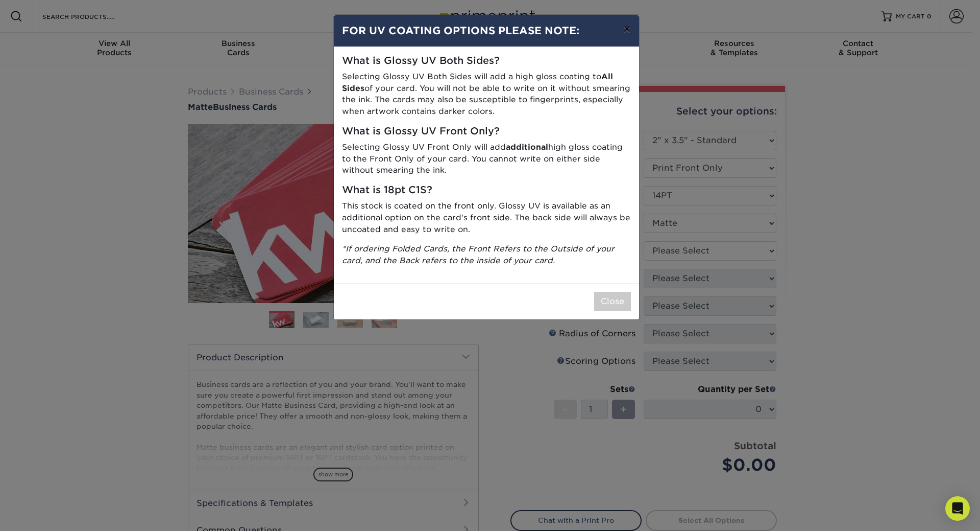  Describe the element at coordinates (487, 94) in the screenshot. I see `p: Selecting Glossy UV Both Sides will add a high gloss coating to of your card. You will not be abl...` at that location.